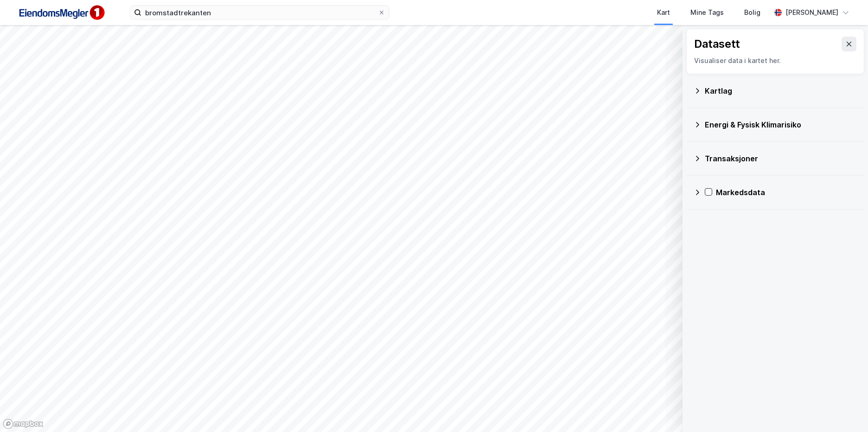 Image resolution: width=868 pixels, height=432 pixels. I want to click on div: Mine Tags, so click(707, 13).